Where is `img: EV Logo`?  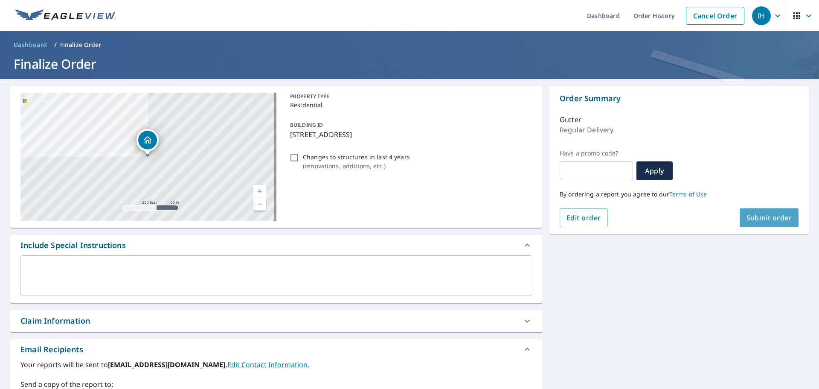 img: EV Logo is located at coordinates (66, 16).